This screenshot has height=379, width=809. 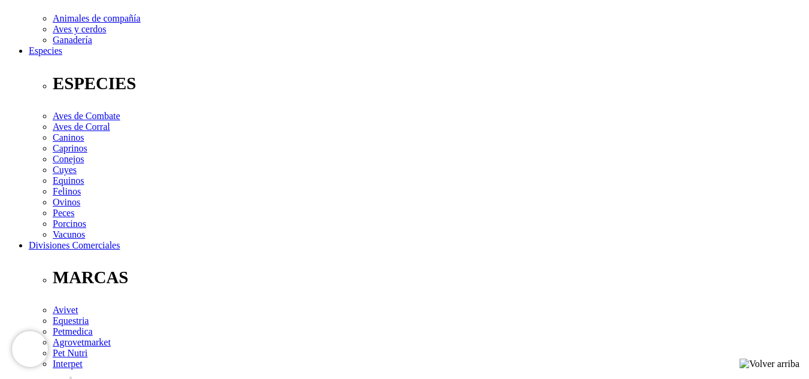 What do you see at coordinates (81, 126) in the screenshot?
I see `span: Aves de Corral` at bounding box center [81, 126].